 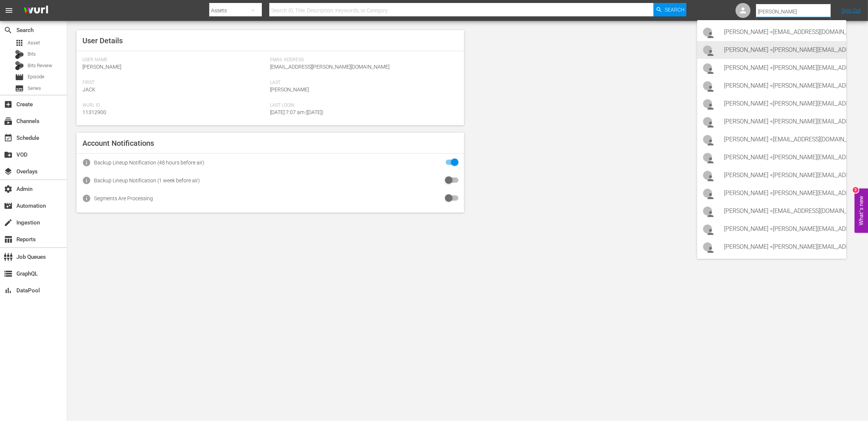 I want to click on img: ans4CAIJ8jUAAAAAAAAAAAAAAAAAAAAAAAAgQb4GAAAAAAAAAAAAAAAAAAAAAAAAJMjXAAAAAAAAAAAAAAAAAAAAAAAAgAT5G..., so click(x=36, y=11).